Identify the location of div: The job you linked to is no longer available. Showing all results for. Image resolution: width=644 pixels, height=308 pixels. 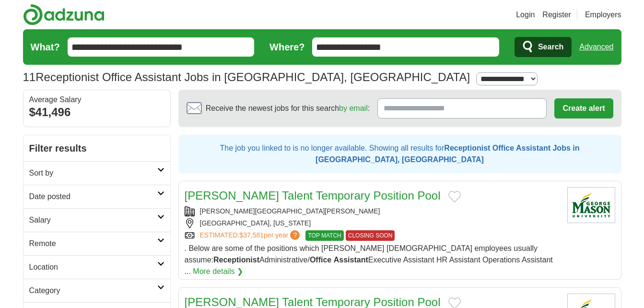
(400, 154).